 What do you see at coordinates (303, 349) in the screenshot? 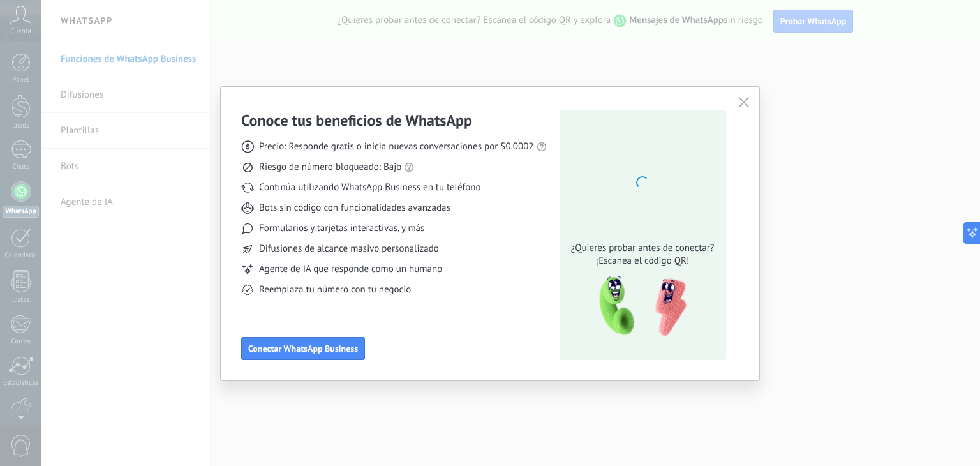
I see `button: Conectar WhatsApp Business` at bounding box center [303, 349].